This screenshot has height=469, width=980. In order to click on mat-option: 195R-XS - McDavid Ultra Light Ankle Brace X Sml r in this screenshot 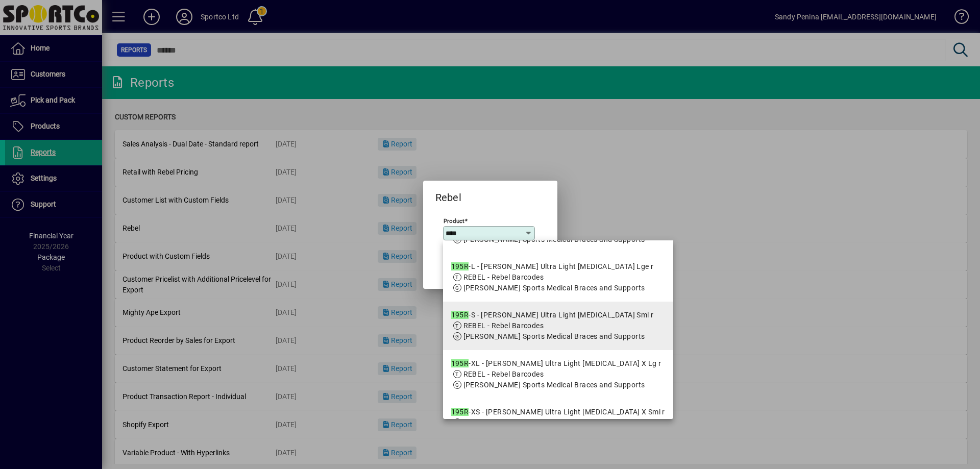, I will do `click(558, 422)`.